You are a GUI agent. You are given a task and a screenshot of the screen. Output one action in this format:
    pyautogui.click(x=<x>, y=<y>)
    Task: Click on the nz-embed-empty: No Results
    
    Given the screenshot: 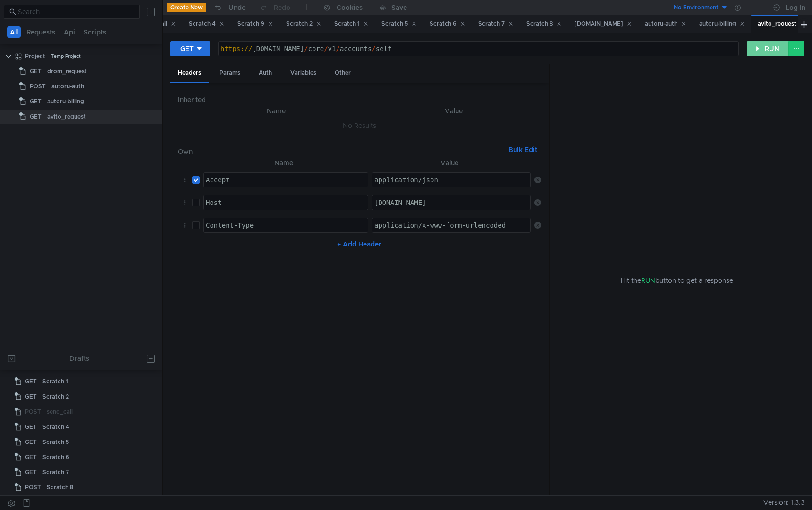 What is the action you would take?
    pyautogui.click(x=359, y=126)
    